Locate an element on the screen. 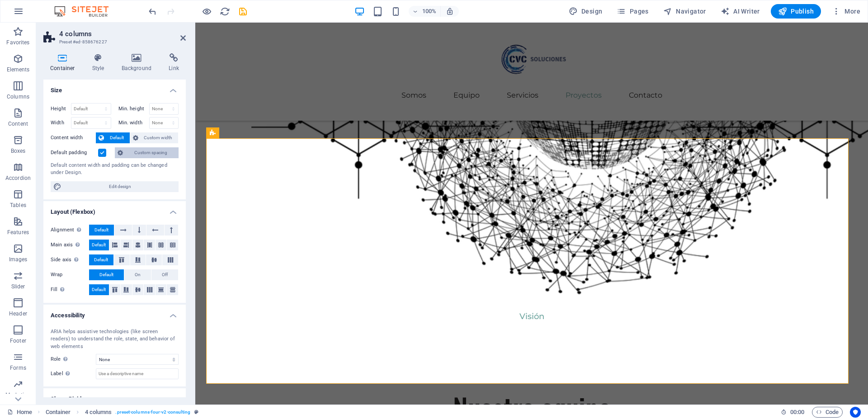  h4: Layout (Flexbox) is located at coordinates (115, 209).